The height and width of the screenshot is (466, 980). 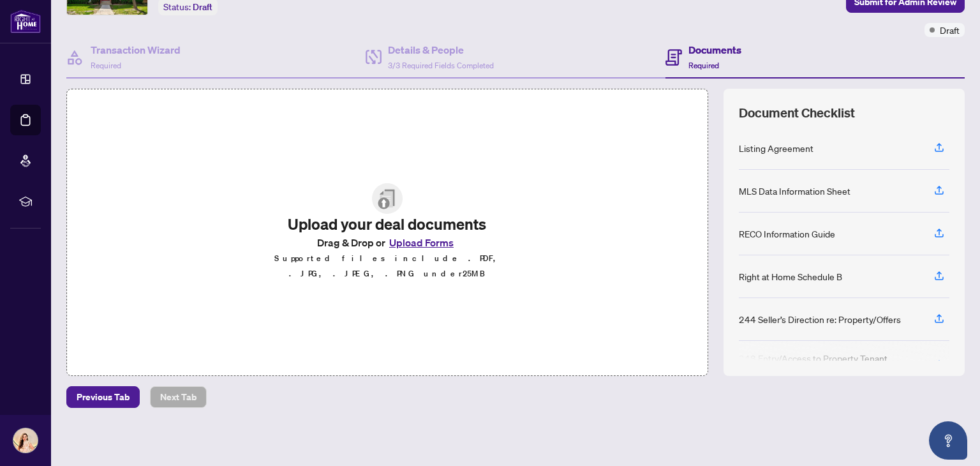 What do you see at coordinates (441, 65) in the screenshot?
I see `span: 3/3 Required Fields Completed` at bounding box center [441, 65].